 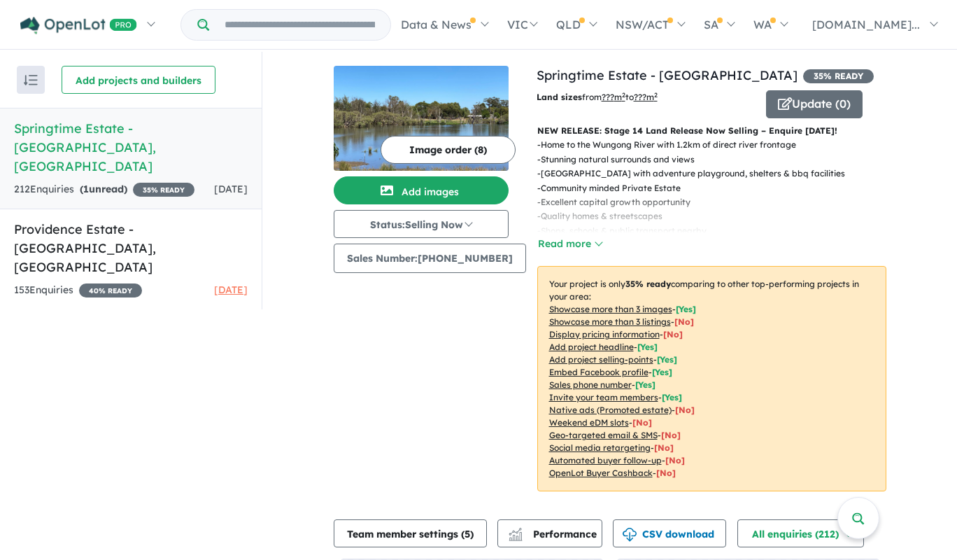 I want to click on p: from, so click(x=646, y=97).